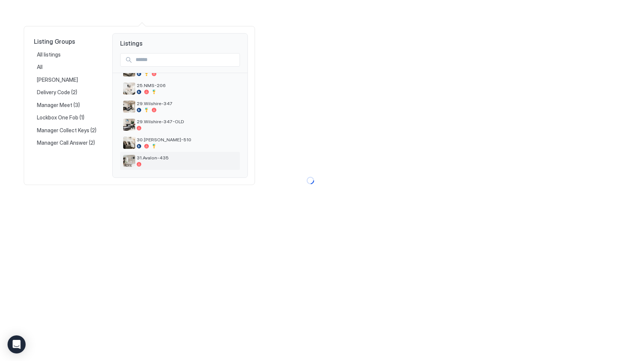  Describe the element at coordinates (58, 118) in the screenshot. I see `span: Lockbox One Fob` at that location.